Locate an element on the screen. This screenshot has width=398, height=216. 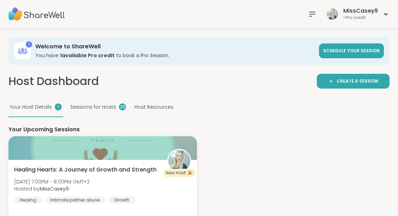
div: New Host! 🎉 is located at coordinates (179, 173).